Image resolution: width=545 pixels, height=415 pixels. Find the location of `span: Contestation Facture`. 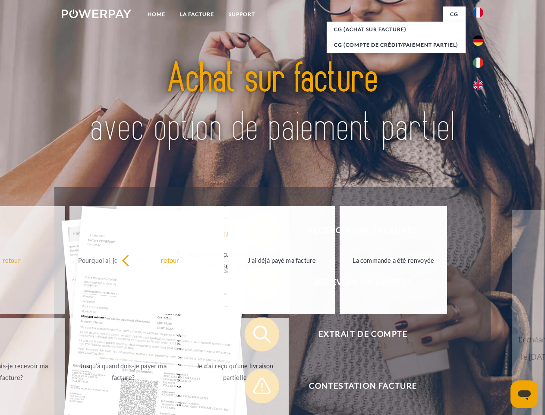

span: Contestation Facture is located at coordinates (363, 386).